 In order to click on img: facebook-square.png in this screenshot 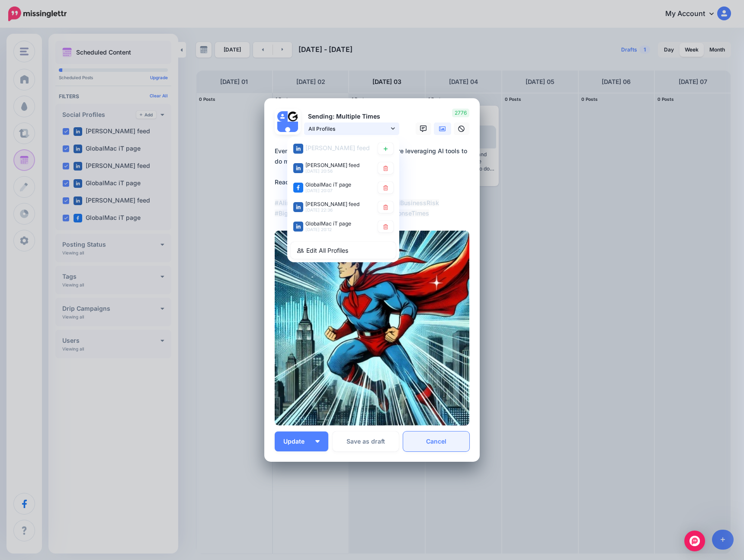, I will do `click(298, 187)`.